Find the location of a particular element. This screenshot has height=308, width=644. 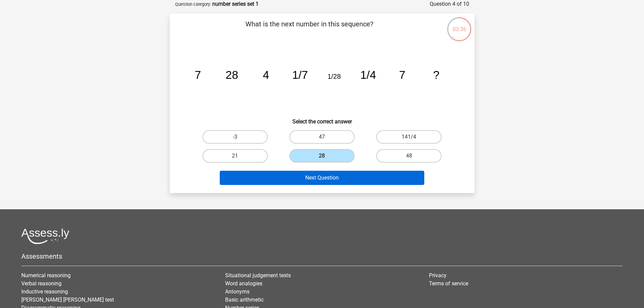

tspan: 28 is located at coordinates (231, 75).